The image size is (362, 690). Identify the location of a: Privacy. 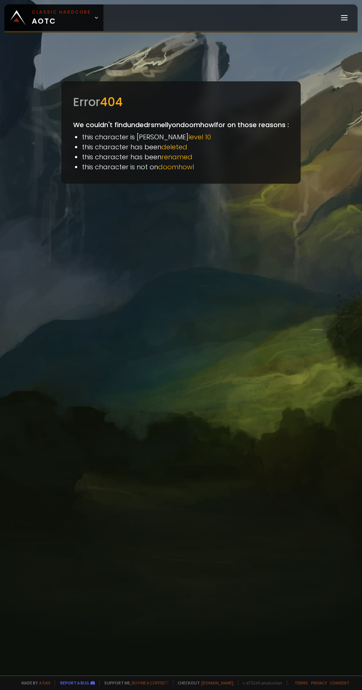
(319, 683).